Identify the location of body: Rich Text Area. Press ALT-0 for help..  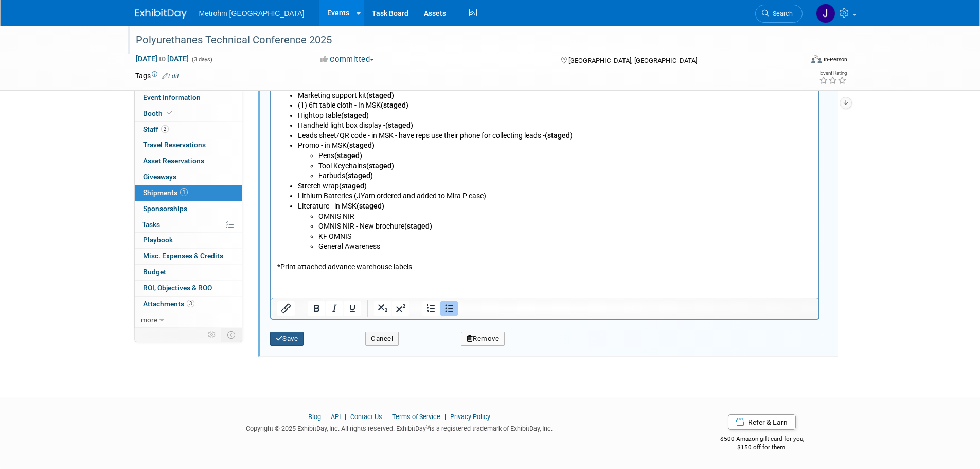
(274, 176).